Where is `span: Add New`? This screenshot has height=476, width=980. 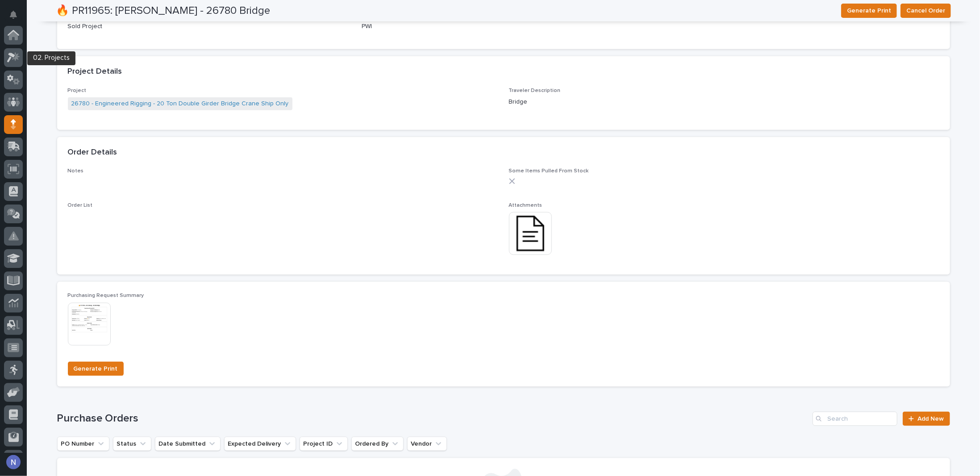 span: Add New is located at coordinates (931, 419).